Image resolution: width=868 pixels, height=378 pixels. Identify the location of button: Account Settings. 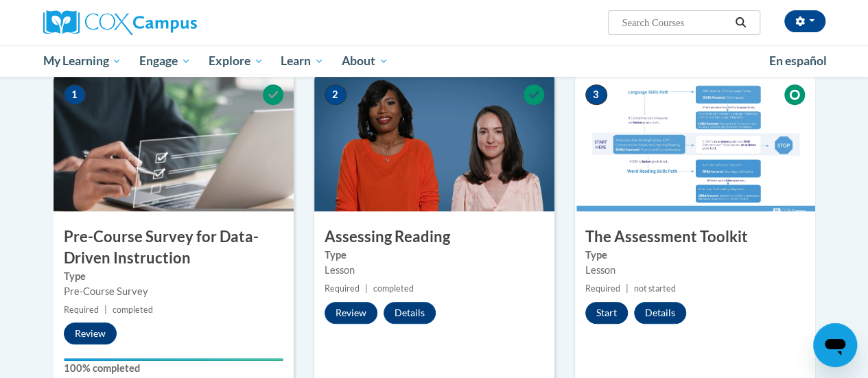
(805, 22).